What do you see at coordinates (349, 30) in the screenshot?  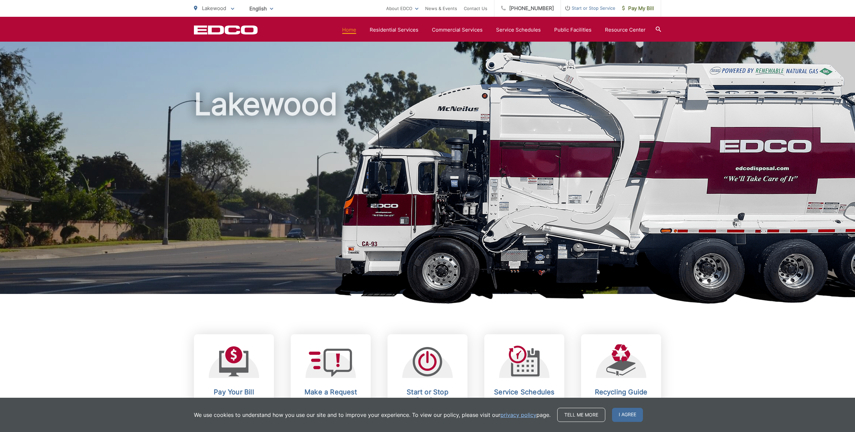 I see `a: Home` at bounding box center [349, 30].